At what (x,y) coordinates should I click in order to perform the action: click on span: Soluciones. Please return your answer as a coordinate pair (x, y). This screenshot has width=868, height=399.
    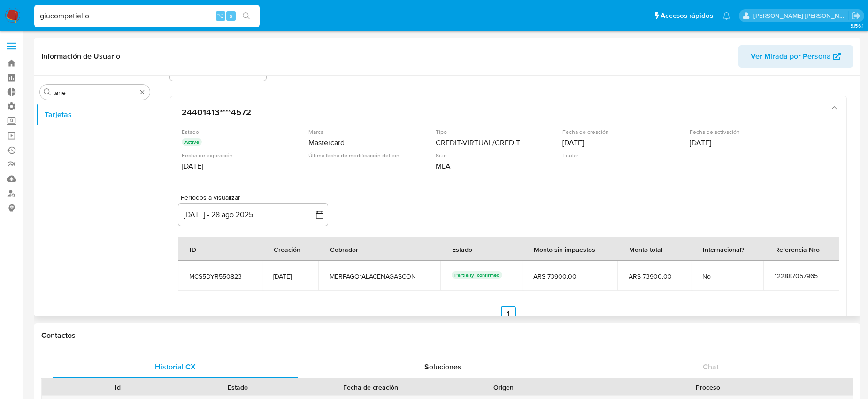
    Looking at the image, I should click on (443, 366).